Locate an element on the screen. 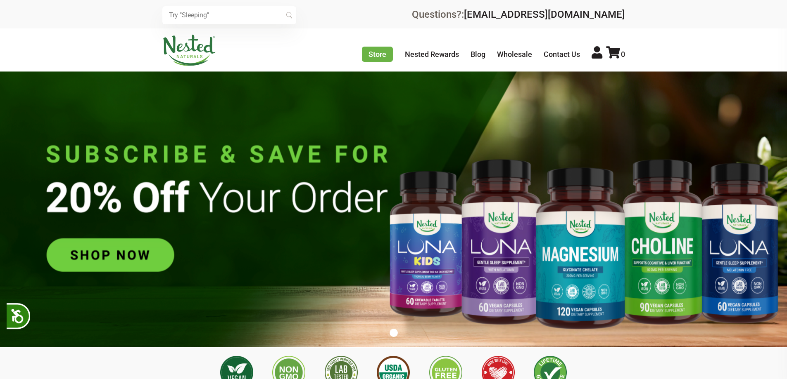 Image resolution: width=787 pixels, height=379 pixels. a: Nested Rewards is located at coordinates (432, 54).